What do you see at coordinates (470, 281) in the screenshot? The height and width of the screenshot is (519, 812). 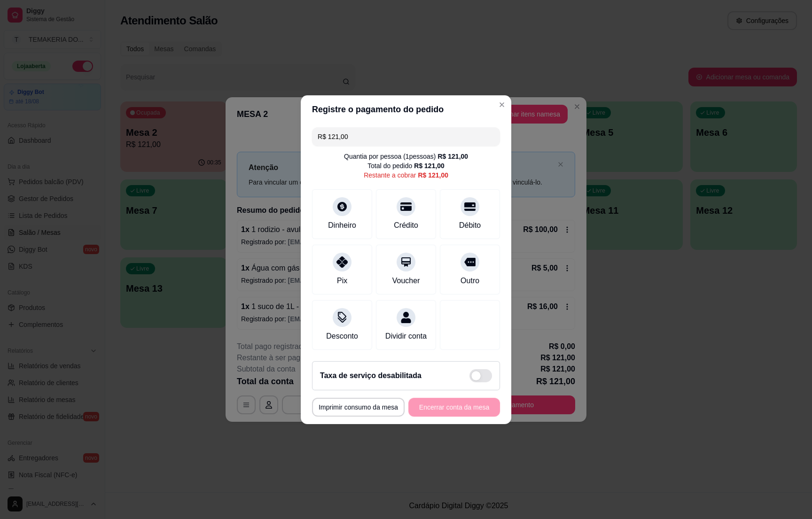 I see `div: Outro` at bounding box center [470, 281].